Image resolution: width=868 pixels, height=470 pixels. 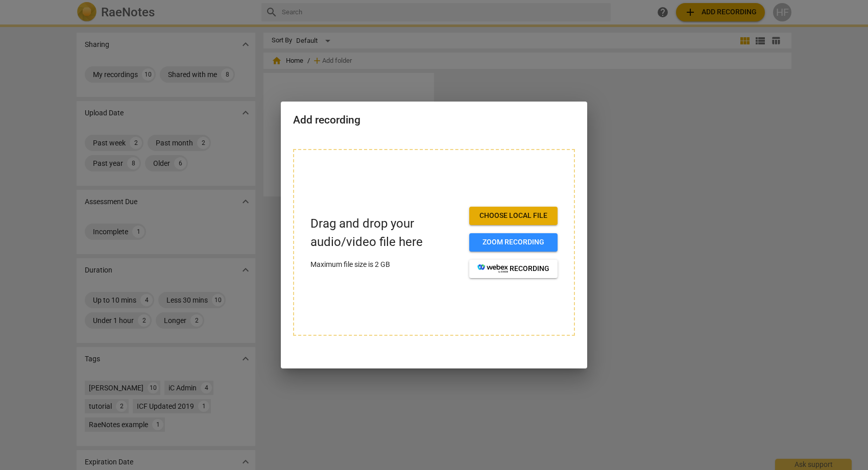 I want to click on button: Choose local file, so click(x=513, y=216).